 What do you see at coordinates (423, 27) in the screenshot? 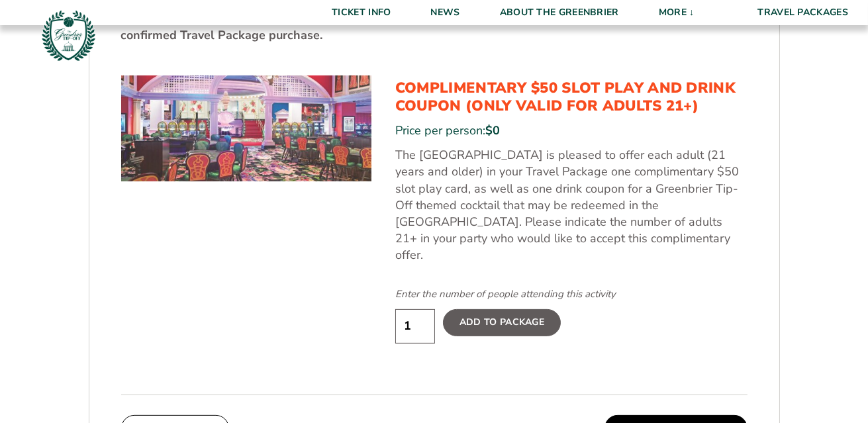
I see `strong: You should expect to receive the email from a Personal Hospitality Expert within 10-14 days follo...` at bounding box center [423, 27].